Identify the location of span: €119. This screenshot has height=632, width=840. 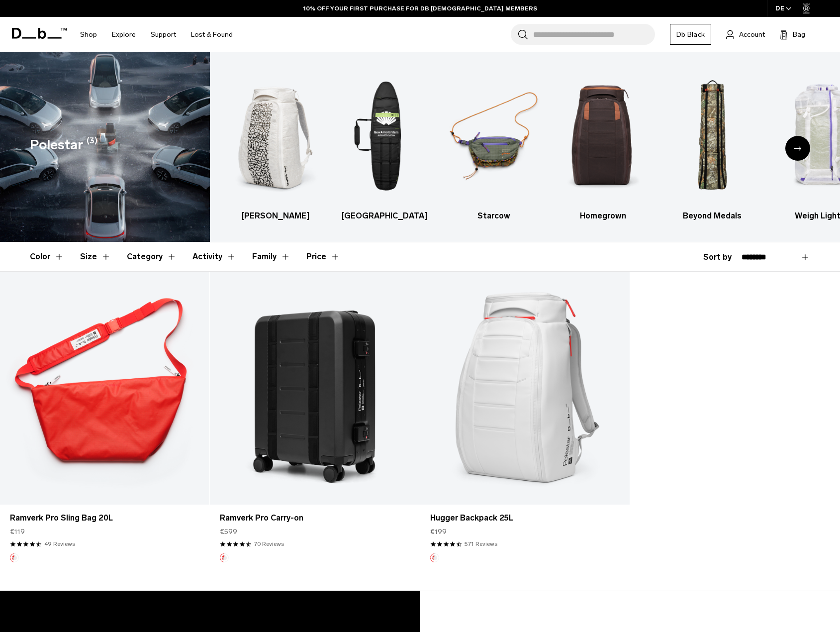
(17, 532).